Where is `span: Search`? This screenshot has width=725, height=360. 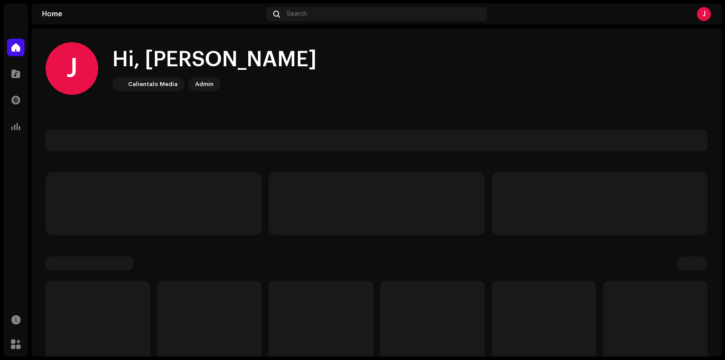 span: Search is located at coordinates (297, 14).